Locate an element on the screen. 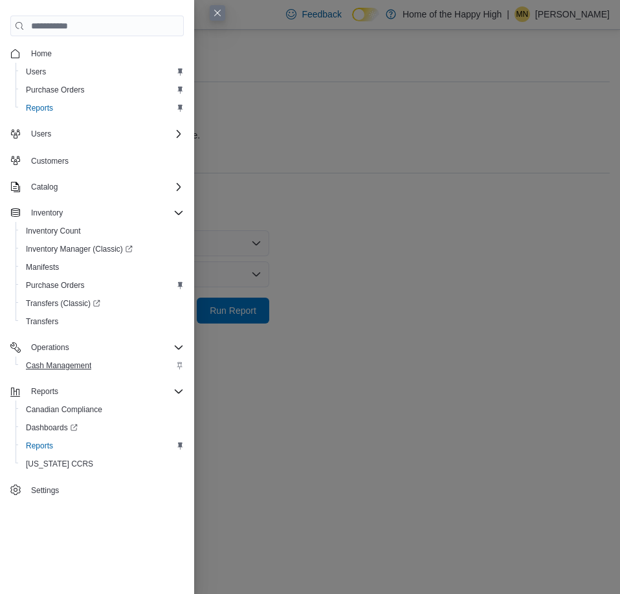  a: Cash Management is located at coordinates (58, 366).